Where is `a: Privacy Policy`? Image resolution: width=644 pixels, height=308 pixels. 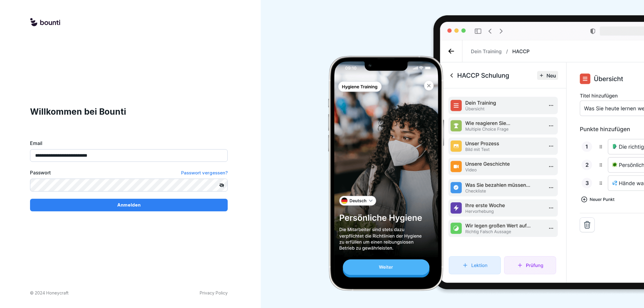
a: Privacy Policy is located at coordinates (214, 293).